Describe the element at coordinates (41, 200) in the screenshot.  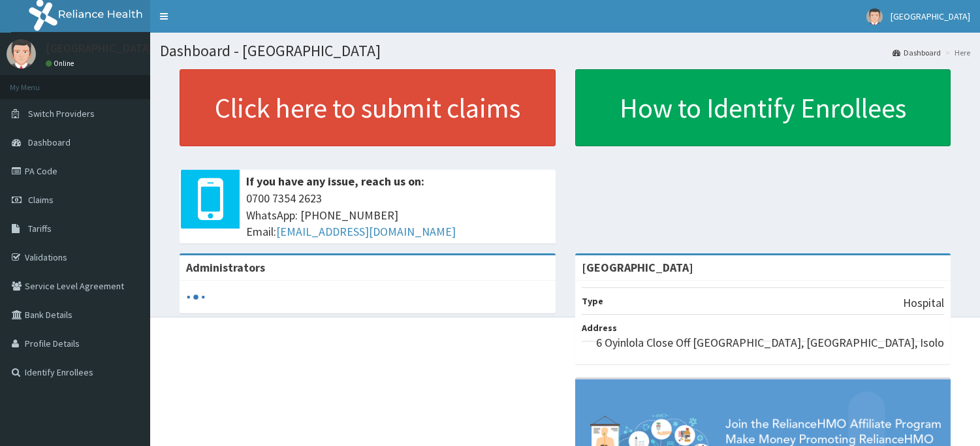
I see `span: Claims` at that location.